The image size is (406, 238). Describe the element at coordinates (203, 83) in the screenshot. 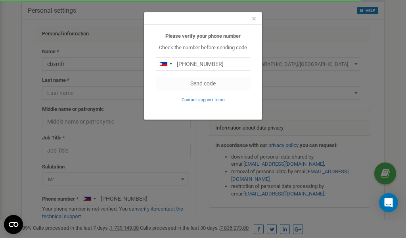

I see `button: Send code` at that location.